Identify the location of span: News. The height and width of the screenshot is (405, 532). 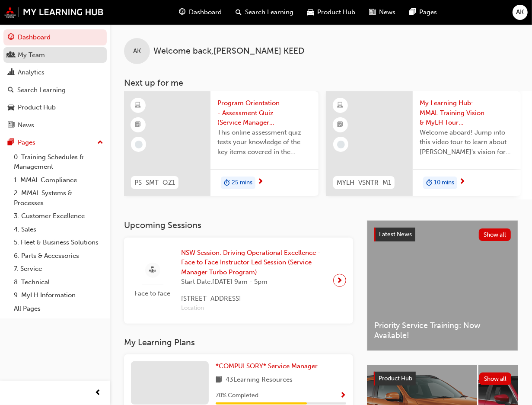
(388, 12).